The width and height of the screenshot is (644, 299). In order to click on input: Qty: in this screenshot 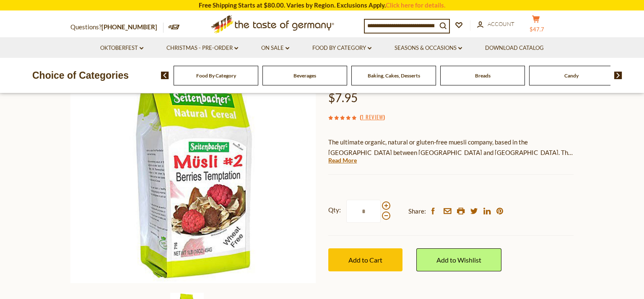, I will do `click(364, 211)`.